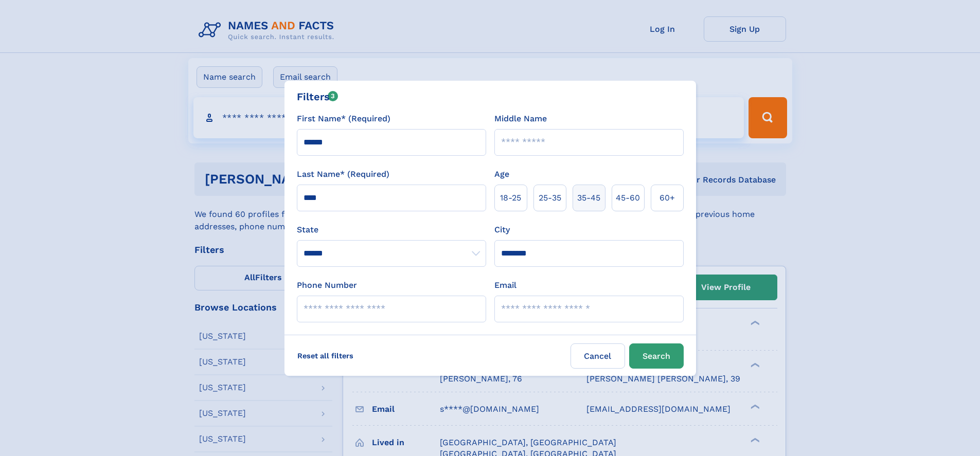 The width and height of the screenshot is (980, 456). Describe the element at coordinates (598, 356) in the screenshot. I see `label: Cancel` at that location.